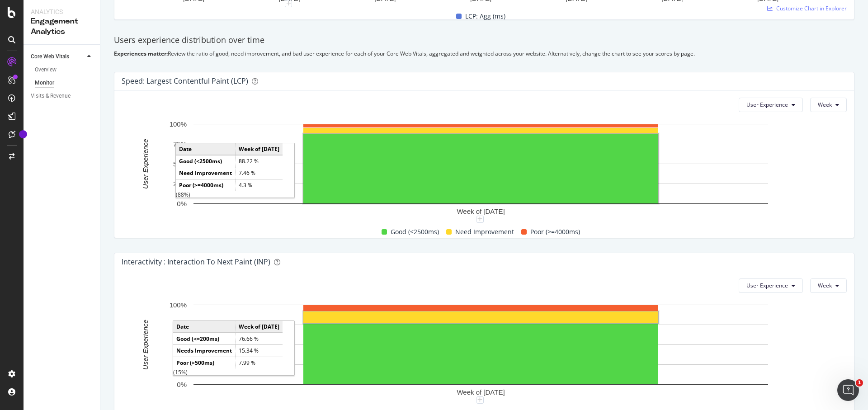 This screenshot has height=410, width=868. I want to click on div: Overview, so click(46, 70).